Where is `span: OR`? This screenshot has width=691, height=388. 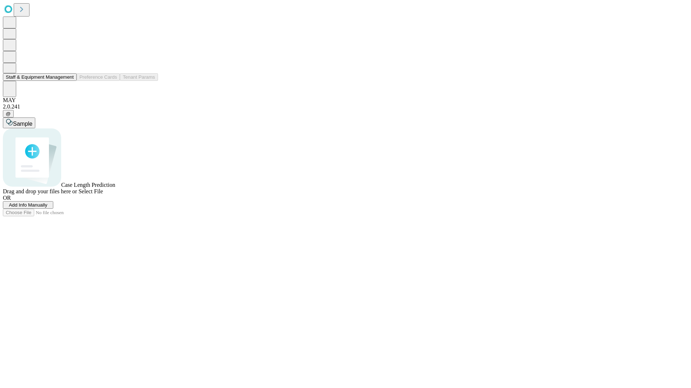
span: OR is located at coordinates (7, 198).